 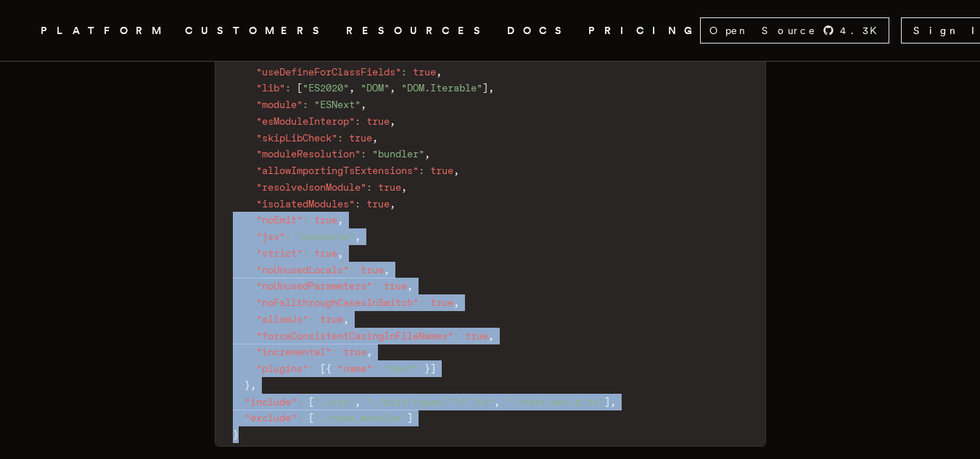 I want to click on span: "noEmit", so click(x=279, y=219).